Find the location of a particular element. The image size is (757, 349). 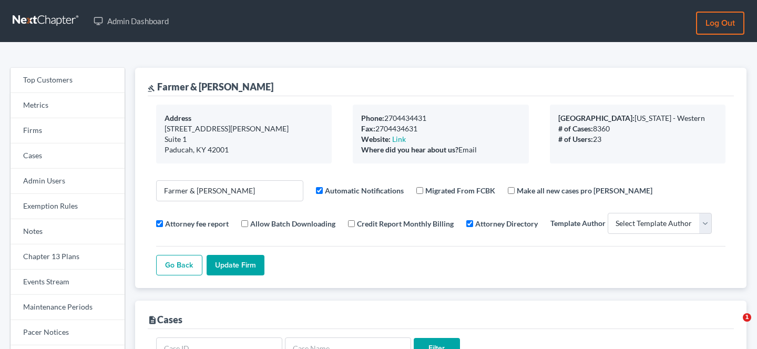

label: Automatic Notifications is located at coordinates (365, 190).